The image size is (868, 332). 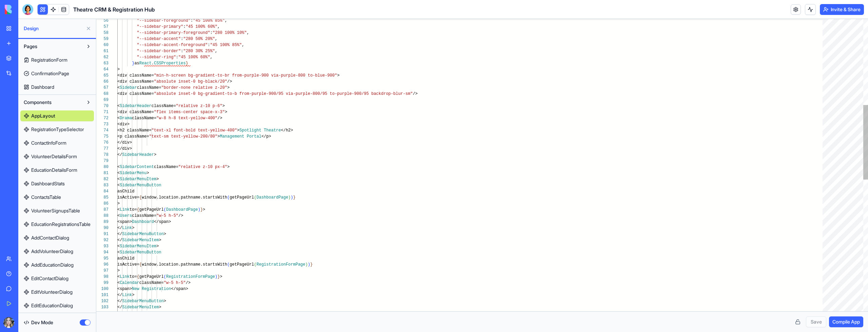 I want to click on div: 58, so click(x=103, y=33).